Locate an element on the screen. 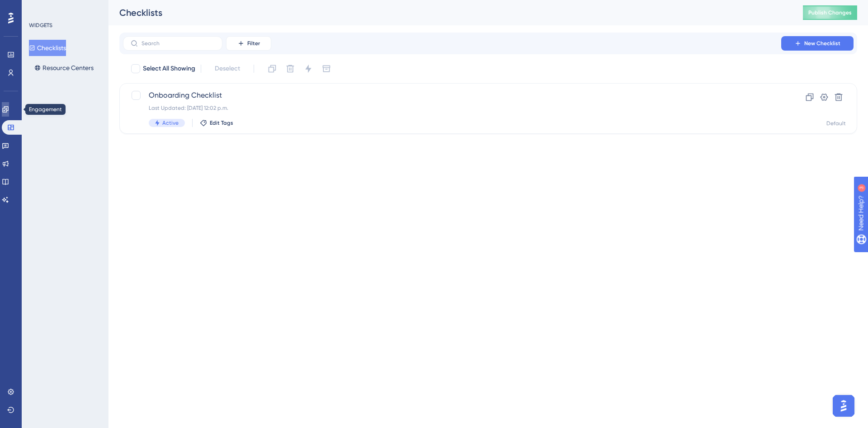 The width and height of the screenshot is (868, 428). div: Checklists is located at coordinates (450, 13).